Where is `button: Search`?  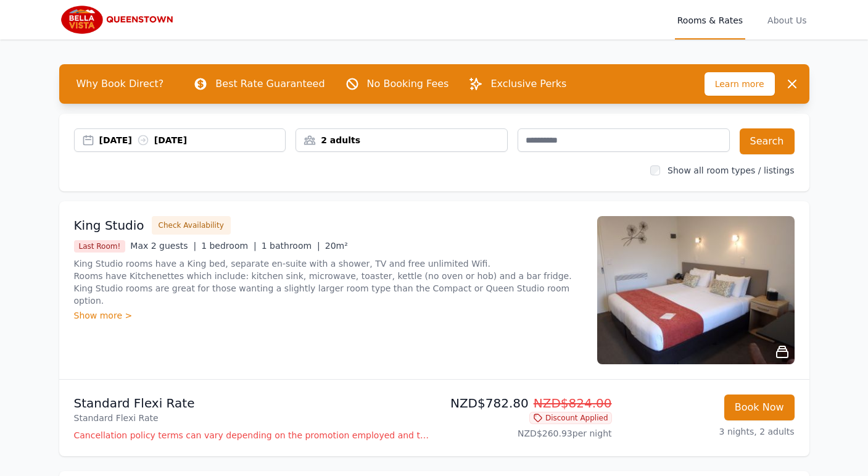
button: Search is located at coordinates (767, 141).